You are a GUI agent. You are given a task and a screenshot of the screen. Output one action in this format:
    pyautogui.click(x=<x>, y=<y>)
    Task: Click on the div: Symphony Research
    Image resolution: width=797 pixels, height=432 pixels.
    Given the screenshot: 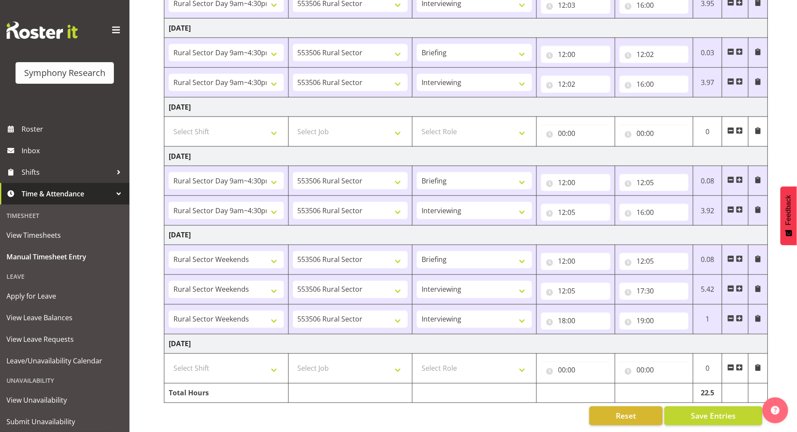 What is the action you would take?
    pyautogui.click(x=65, y=73)
    